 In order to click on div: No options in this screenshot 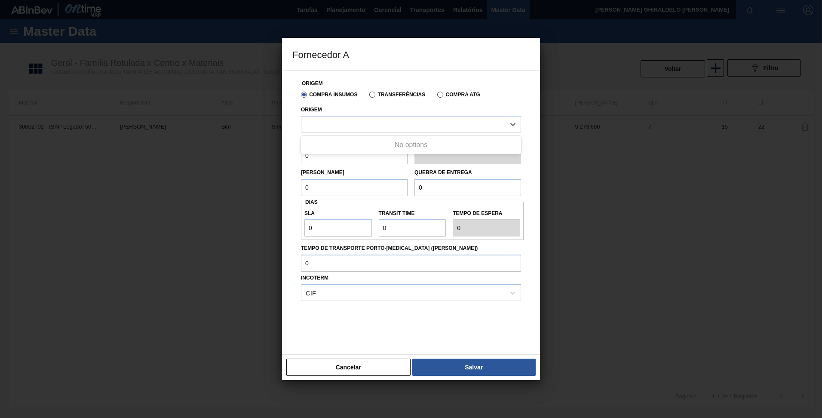, I will do `click(411, 145)`.